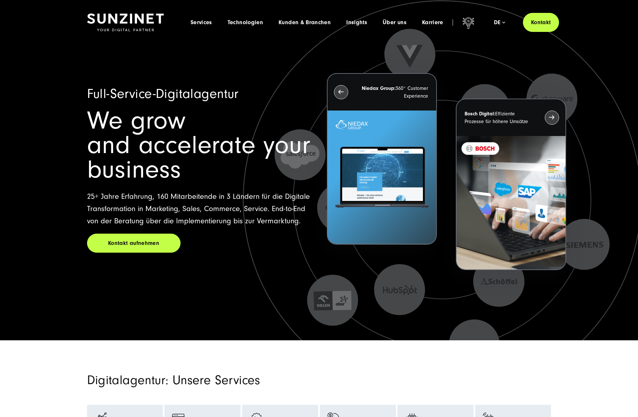 This screenshot has width=638, height=417. What do you see at coordinates (305, 23) in the screenshot?
I see `span: Kunden & Branchen` at bounding box center [305, 23].